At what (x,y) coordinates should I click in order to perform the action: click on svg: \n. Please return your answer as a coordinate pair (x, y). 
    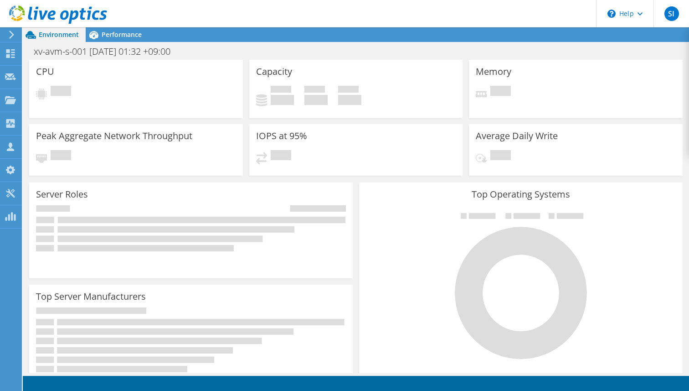
    Looking at the image, I should click on (612, 14).